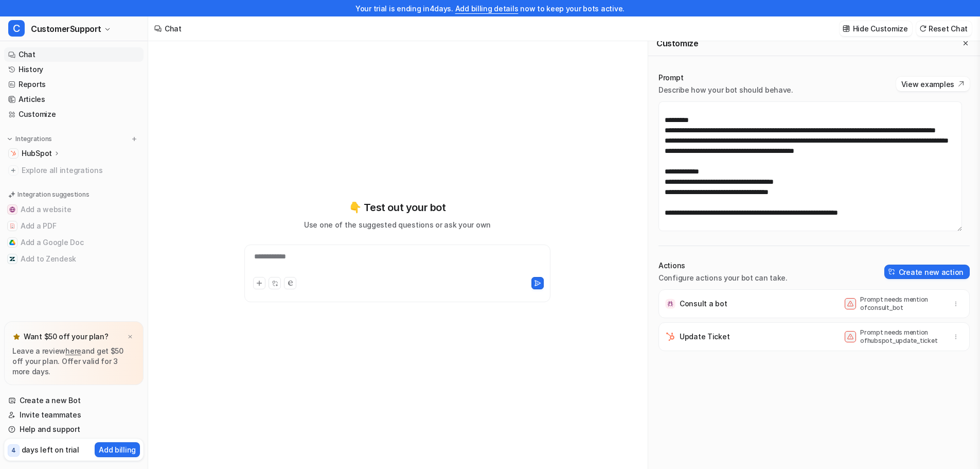 This screenshot has height=469, width=980. I want to click on button: Close flyout, so click(966, 43).